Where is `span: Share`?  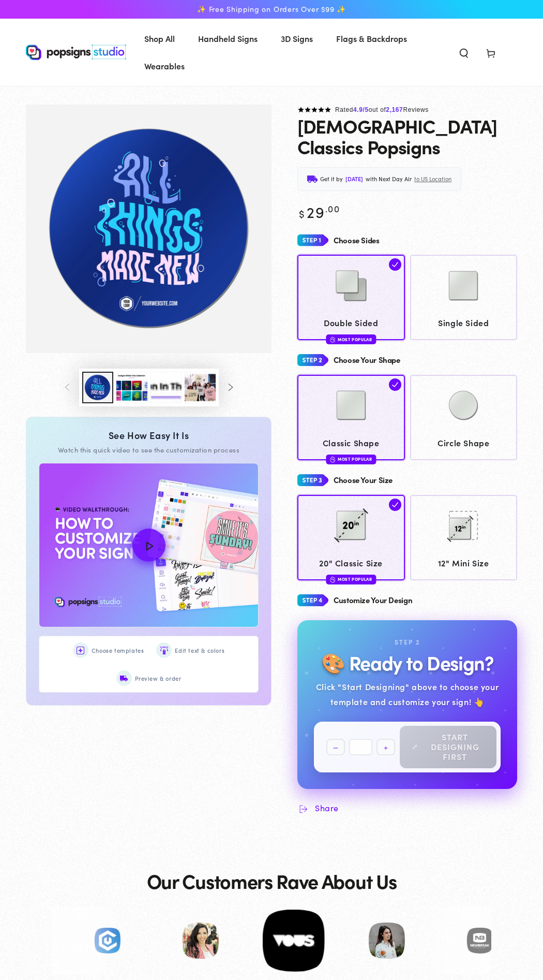 span: Share is located at coordinates (327, 808).